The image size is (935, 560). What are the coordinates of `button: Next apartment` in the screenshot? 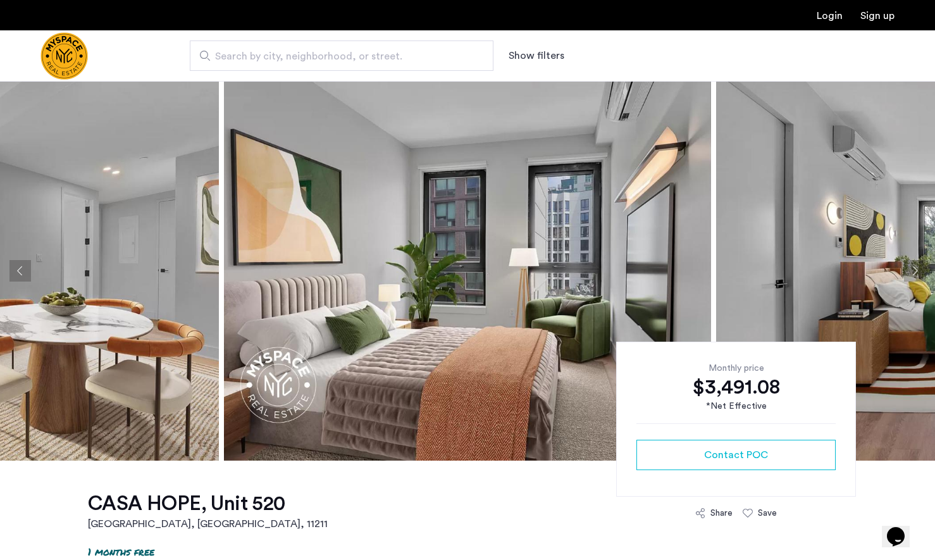 It's located at (915, 270).